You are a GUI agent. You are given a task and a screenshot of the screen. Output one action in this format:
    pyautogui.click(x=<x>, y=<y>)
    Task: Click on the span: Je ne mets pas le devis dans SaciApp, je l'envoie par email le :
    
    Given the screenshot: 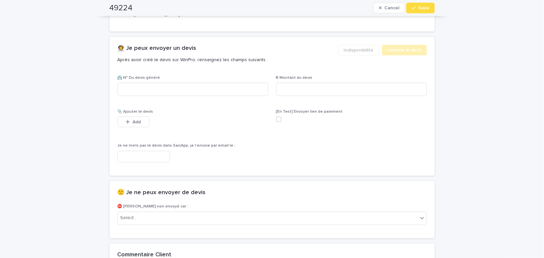 What is the action you would take?
    pyautogui.click(x=177, y=146)
    